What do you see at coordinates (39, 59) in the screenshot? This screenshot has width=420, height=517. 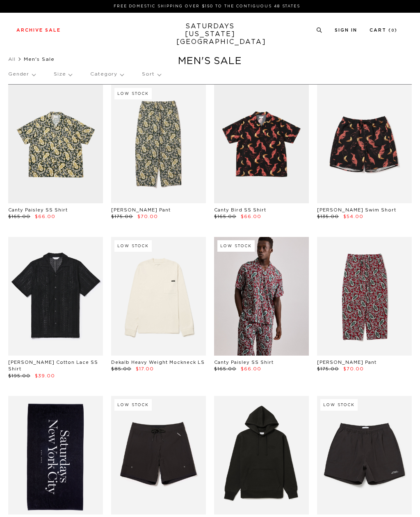 I see `span: Men's Sale` at bounding box center [39, 59].